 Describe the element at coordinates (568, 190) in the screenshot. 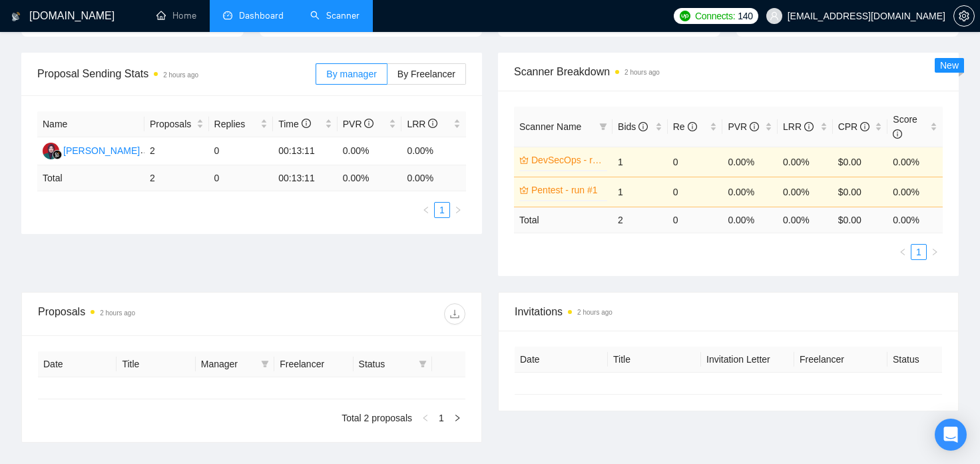

I see `a: Pentest - run #1` at that location.